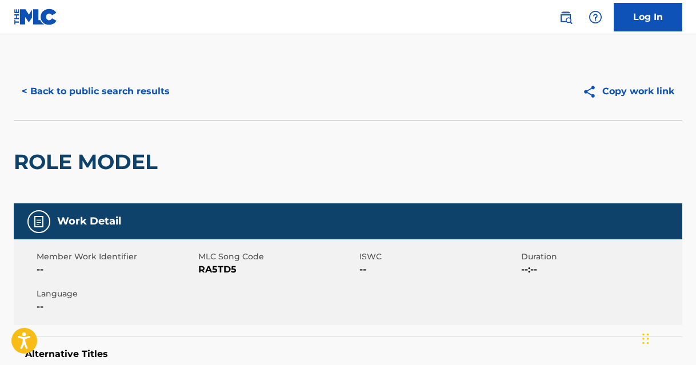 This screenshot has height=365, width=696. What do you see at coordinates (628, 91) in the screenshot?
I see `button: Copy work link` at bounding box center [628, 91].